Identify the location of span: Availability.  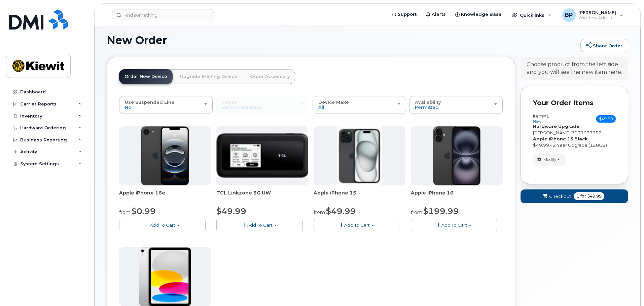
(428, 103).